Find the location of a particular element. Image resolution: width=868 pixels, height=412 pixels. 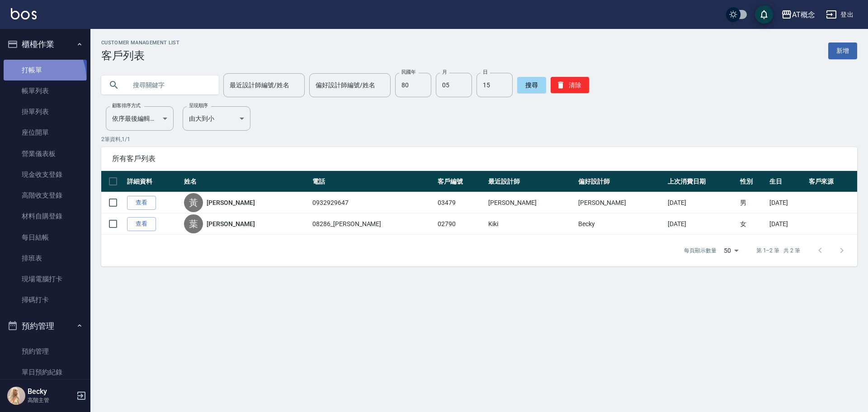

button: 清除 is located at coordinates (569, 85).